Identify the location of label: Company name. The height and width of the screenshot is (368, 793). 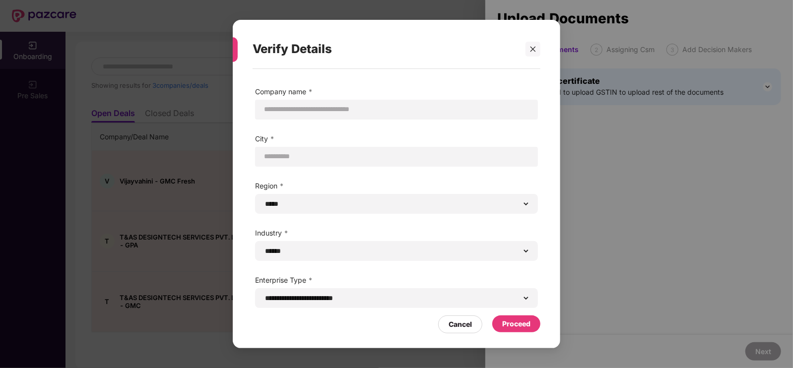
(397, 92).